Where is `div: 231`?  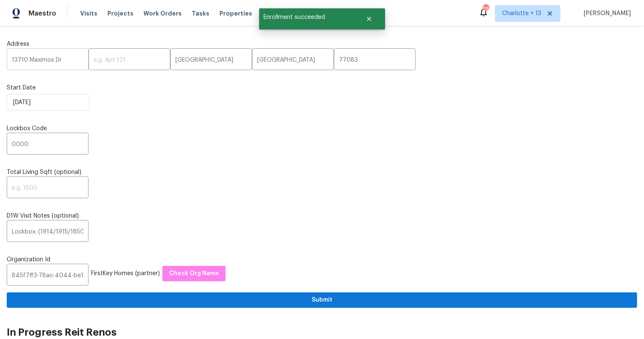 div: 231 is located at coordinates (486, 9).